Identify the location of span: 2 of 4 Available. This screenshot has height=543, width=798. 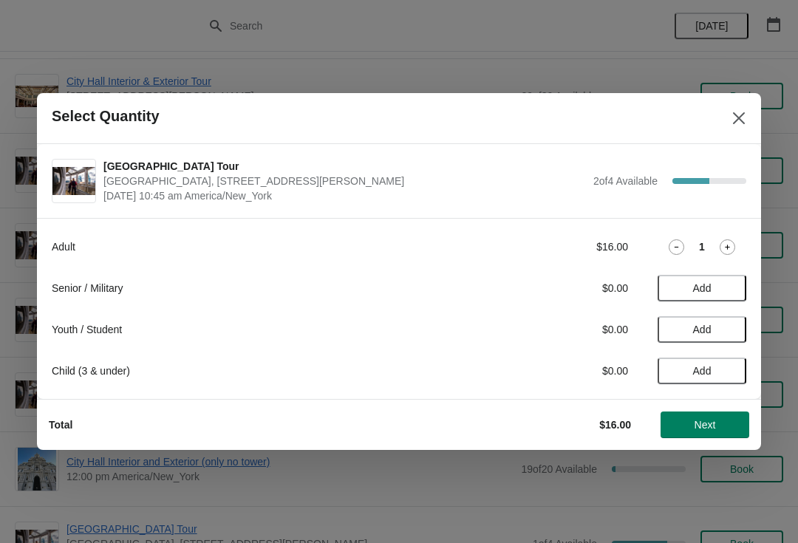
(625, 181).